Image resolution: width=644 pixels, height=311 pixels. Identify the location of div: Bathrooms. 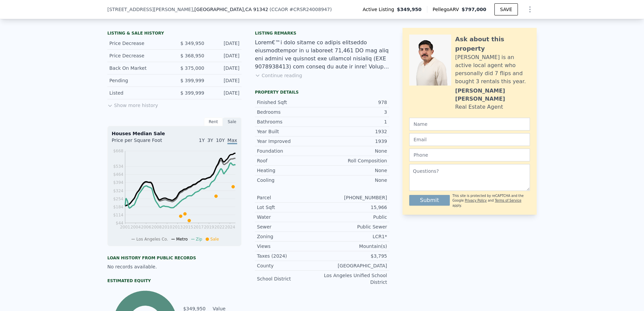
(290, 122).